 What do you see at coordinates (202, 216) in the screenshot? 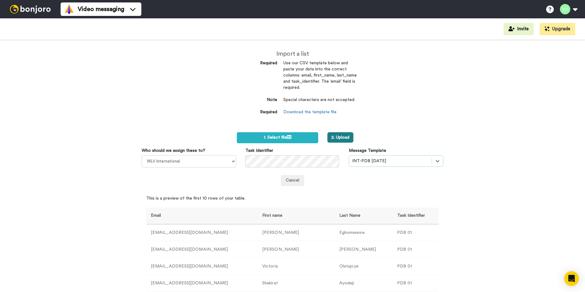
I see `th: Email` at bounding box center [202, 216].